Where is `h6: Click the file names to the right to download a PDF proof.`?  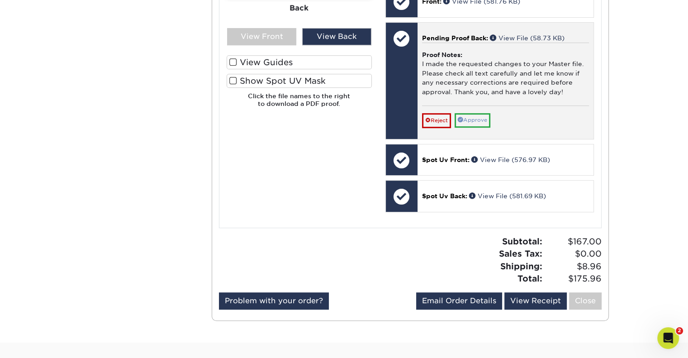
h6: Click the file names to the right to download a PDF proof. is located at coordinates (299, 103).